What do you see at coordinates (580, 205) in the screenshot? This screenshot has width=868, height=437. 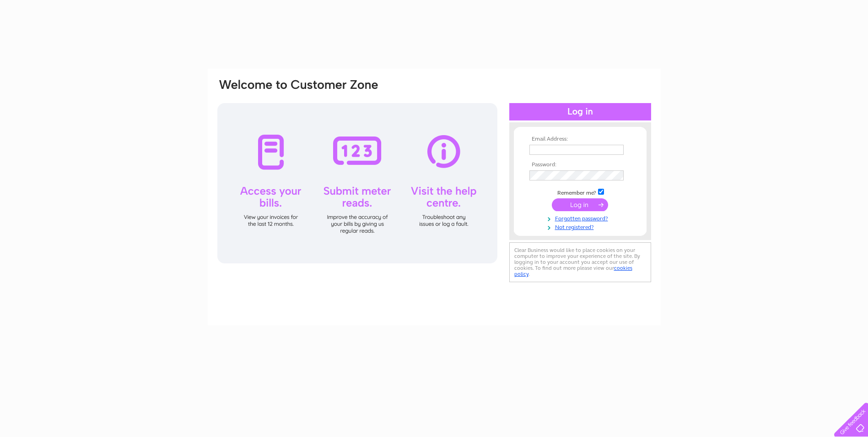 I see `input: Submit` at bounding box center [580, 205].